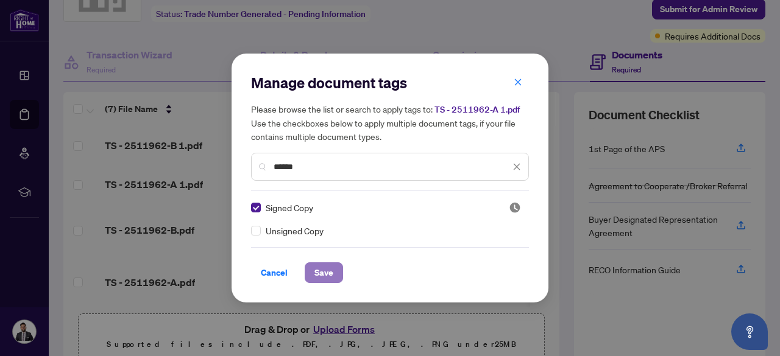 This screenshot has height=356, width=780. What do you see at coordinates (324, 273) in the screenshot?
I see `span: Save` at bounding box center [324, 273].